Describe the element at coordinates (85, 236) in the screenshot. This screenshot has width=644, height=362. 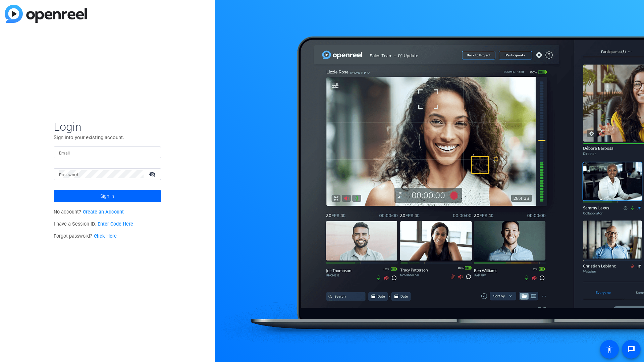
I see `span: Forgot password?` at that location.